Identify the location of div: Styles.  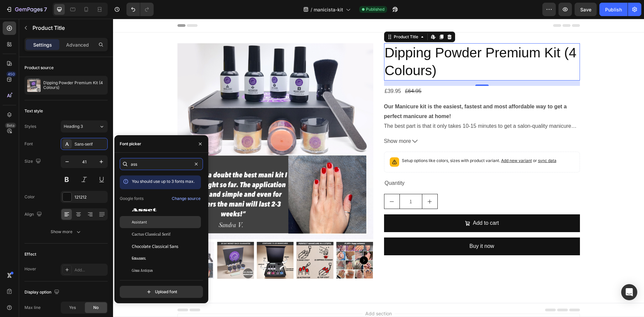
(30, 126).